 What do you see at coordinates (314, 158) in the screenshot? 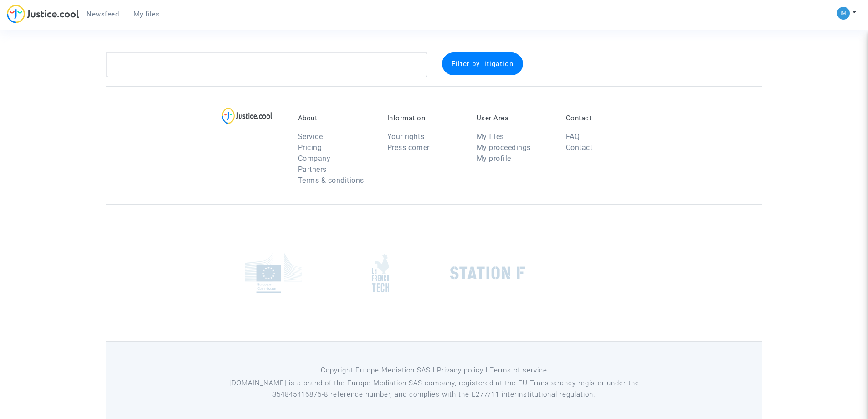
I see `a: Company` at bounding box center [314, 158].